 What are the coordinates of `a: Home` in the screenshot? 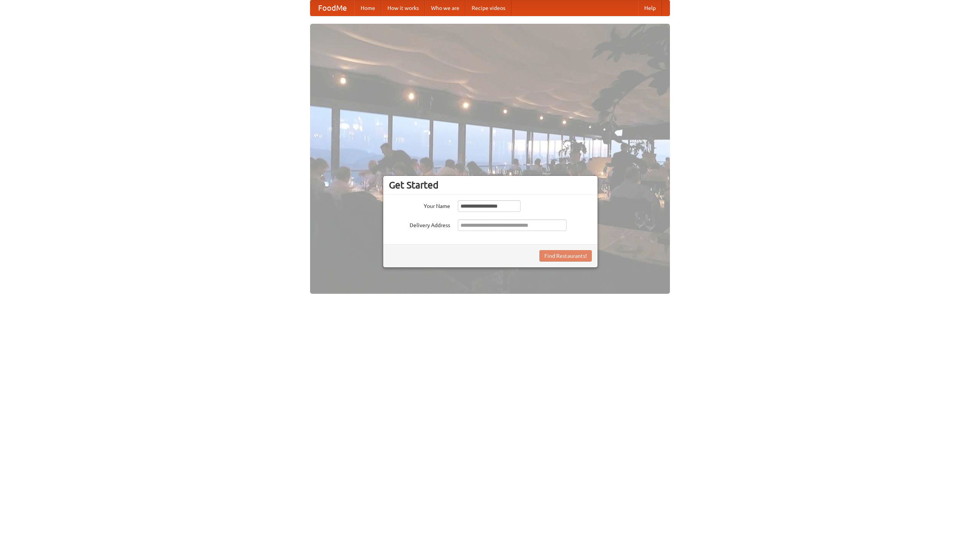 It's located at (368, 8).